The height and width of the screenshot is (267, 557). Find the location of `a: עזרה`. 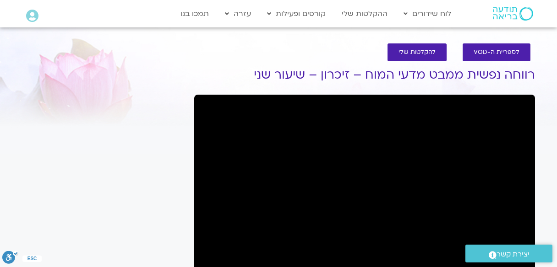

a: עזרה is located at coordinates (238, 14).